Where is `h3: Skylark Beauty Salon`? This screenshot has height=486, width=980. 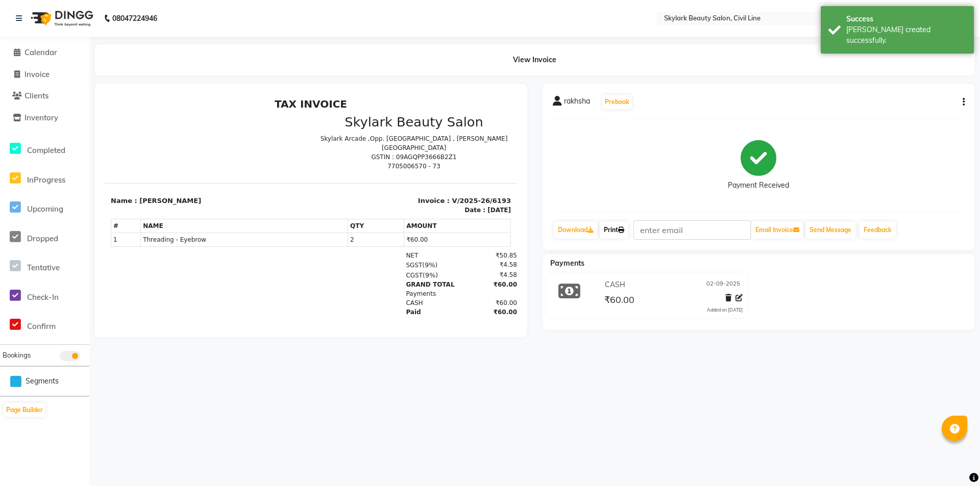
h3: Skylark Beauty Salon is located at coordinates (309, 28).